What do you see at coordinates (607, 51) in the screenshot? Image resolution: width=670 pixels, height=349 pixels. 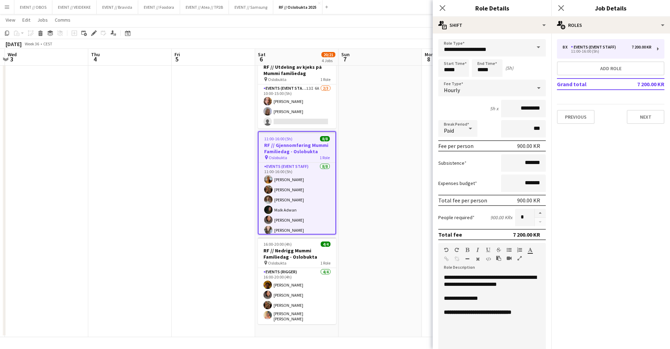 I see `div: 11:00-16:00 (5h)` at bounding box center [607, 51].